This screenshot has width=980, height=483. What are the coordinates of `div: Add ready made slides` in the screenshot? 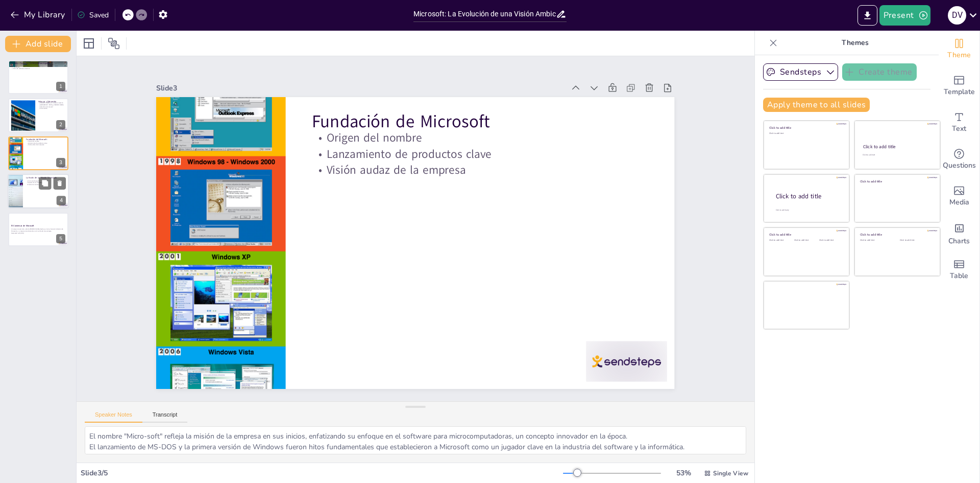 It's located at (959, 86).